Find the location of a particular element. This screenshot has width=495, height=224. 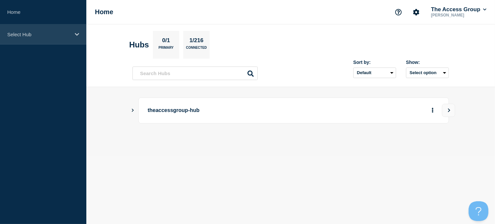

input: Search Hubs is located at coordinates (195, 73).